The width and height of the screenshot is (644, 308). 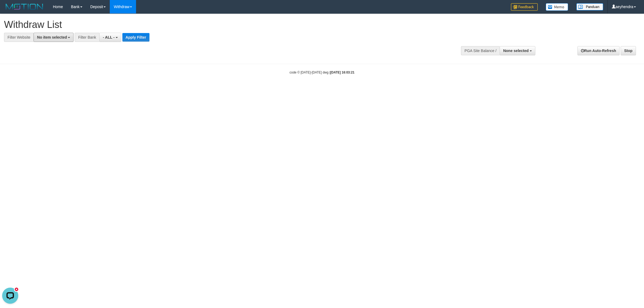 I want to click on button: No item selected, so click(x=53, y=37).